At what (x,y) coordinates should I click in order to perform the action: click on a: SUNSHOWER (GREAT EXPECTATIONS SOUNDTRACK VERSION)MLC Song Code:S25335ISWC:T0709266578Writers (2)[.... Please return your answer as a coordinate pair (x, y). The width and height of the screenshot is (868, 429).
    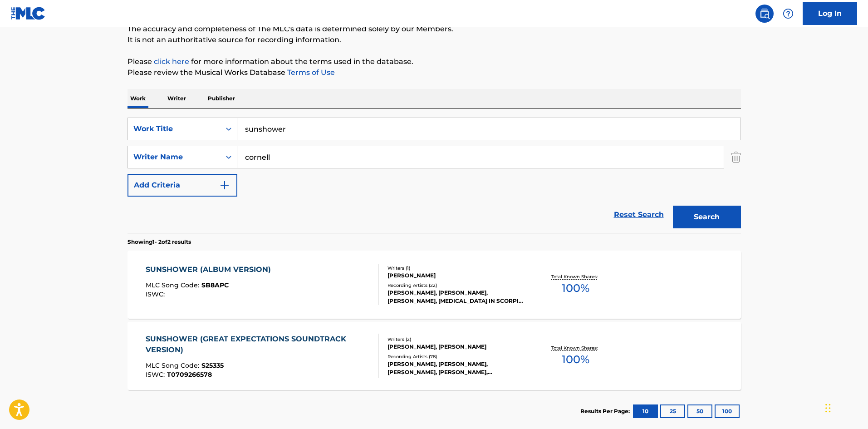
    Looking at the image, I should click on (434, 356).